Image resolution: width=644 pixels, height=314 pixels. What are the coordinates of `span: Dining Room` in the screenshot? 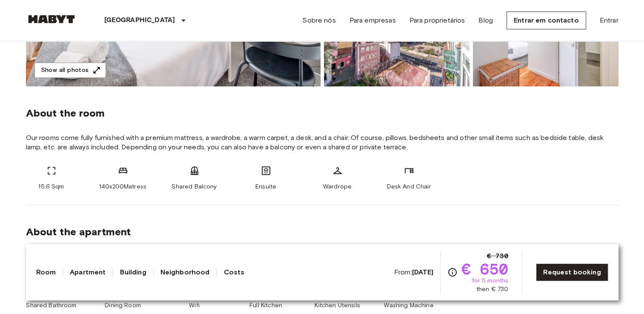 It's located at (122, 306).